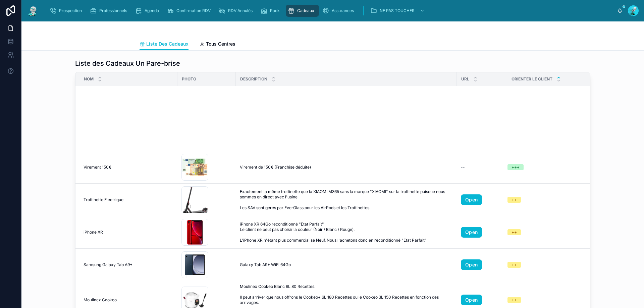 This screenshot has height=308, width=644. What do you see at coordinates (274, 11) in the screenshot?
I see `span: Rack` at bounding box center [274, 11].